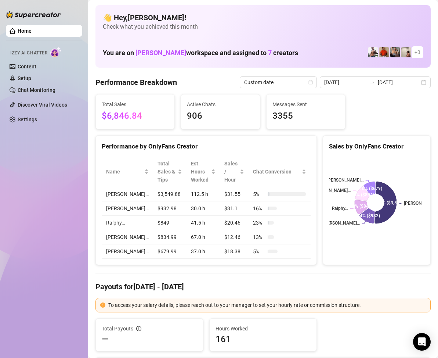  What do you see at coordinates (201, 53) in the screenshot?
I see `h1: You are on workspace and assigned to creators` at bounding box center [201, 53].